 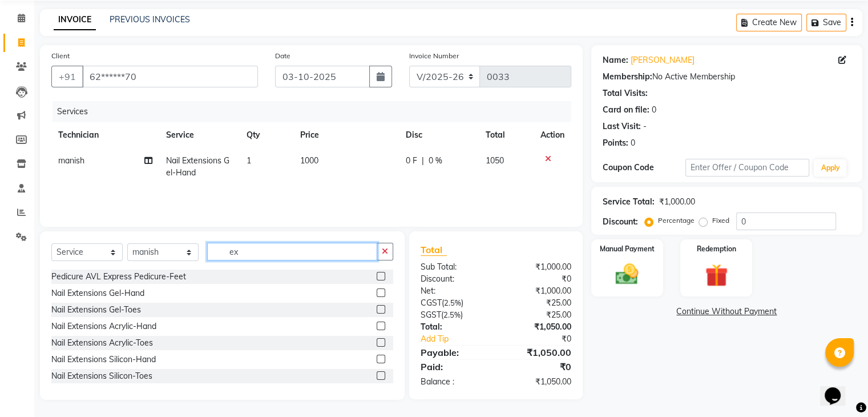 I want to click on div: Last Visit:, so click(x=622, y=126).